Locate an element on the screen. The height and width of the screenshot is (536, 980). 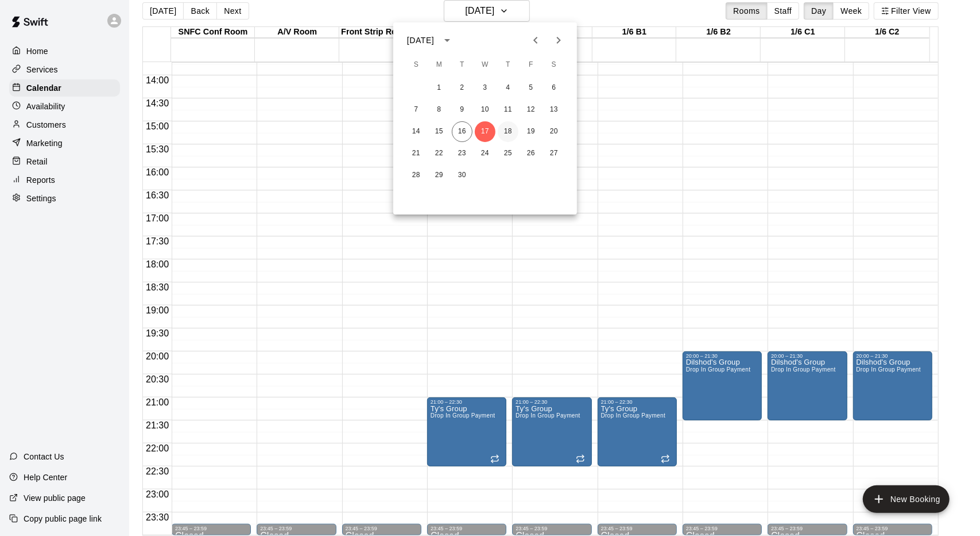
button: 12 is located at coordinates (531, 110).